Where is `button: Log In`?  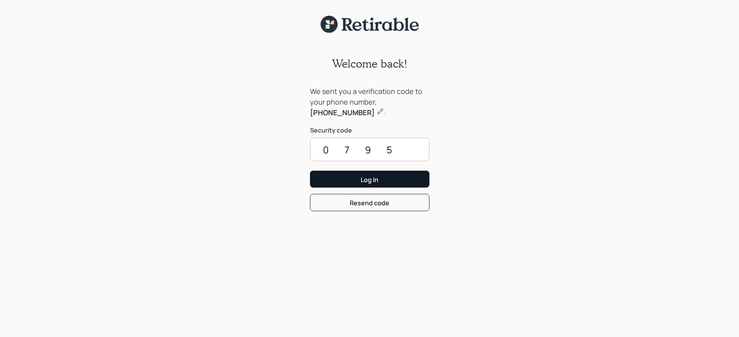
button: Log In is located at coordinates (370, 179).